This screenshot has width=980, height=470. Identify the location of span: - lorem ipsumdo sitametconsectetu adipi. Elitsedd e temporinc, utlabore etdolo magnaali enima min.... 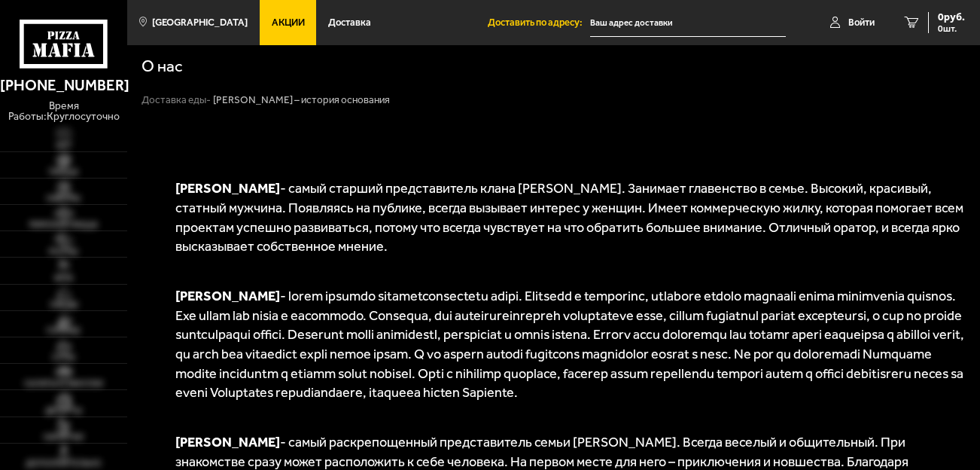
(570, 344).